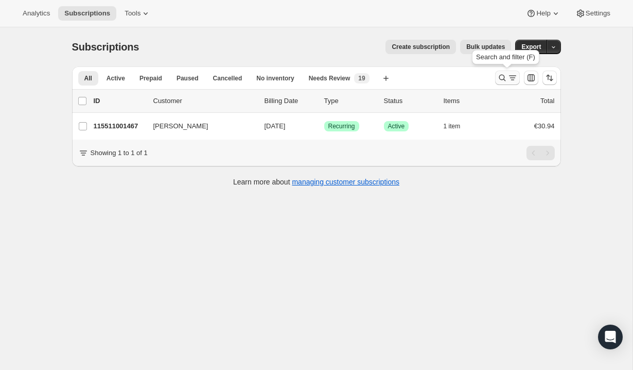 The height and width of the screenshot is (370, 633). I want to click on div: IDCustomerBilling DateTypeStatusItemsTotal, so click(324, 101).